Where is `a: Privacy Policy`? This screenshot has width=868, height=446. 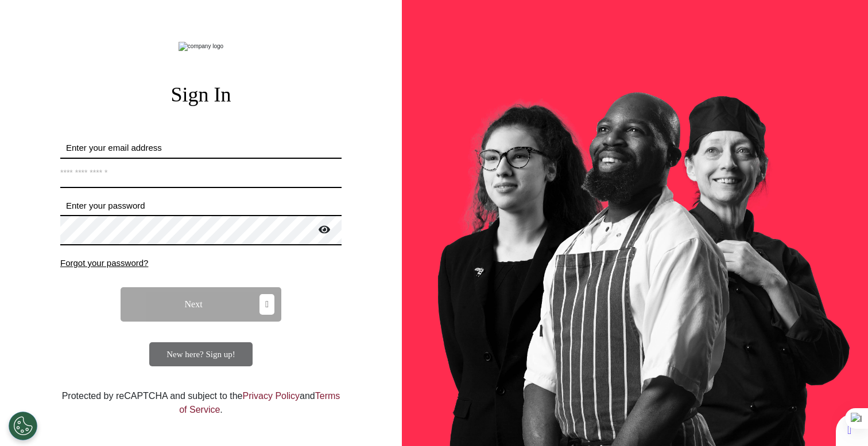
a: Privacy Policy is located at coordinates (271, 396).